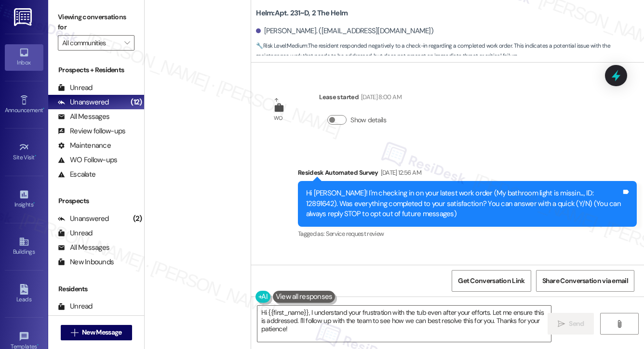  I want to click on div: Prospects, so click(96, 200).